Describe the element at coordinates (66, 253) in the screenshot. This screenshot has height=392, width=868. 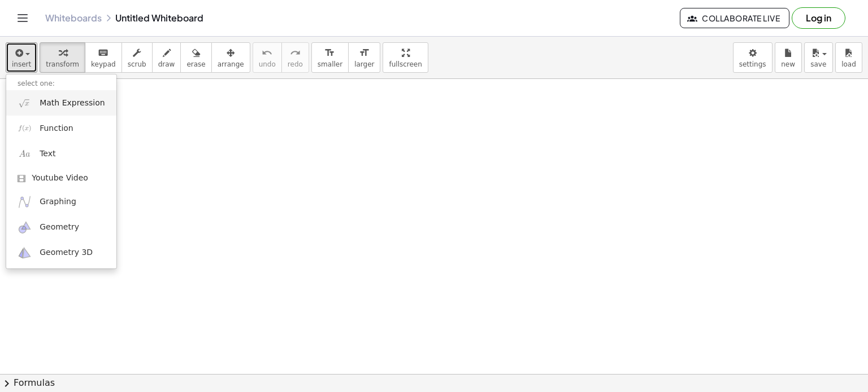
I see `span: Geometry 3D` at that location.